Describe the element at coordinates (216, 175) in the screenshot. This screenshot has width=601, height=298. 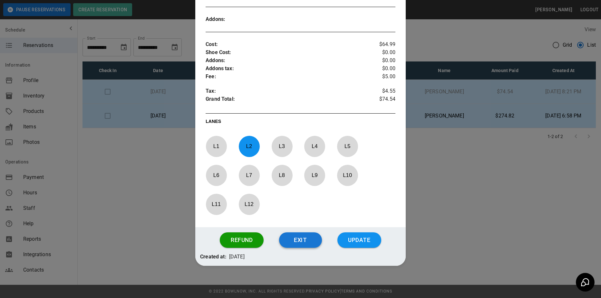
I see `p: L 6` at that location.